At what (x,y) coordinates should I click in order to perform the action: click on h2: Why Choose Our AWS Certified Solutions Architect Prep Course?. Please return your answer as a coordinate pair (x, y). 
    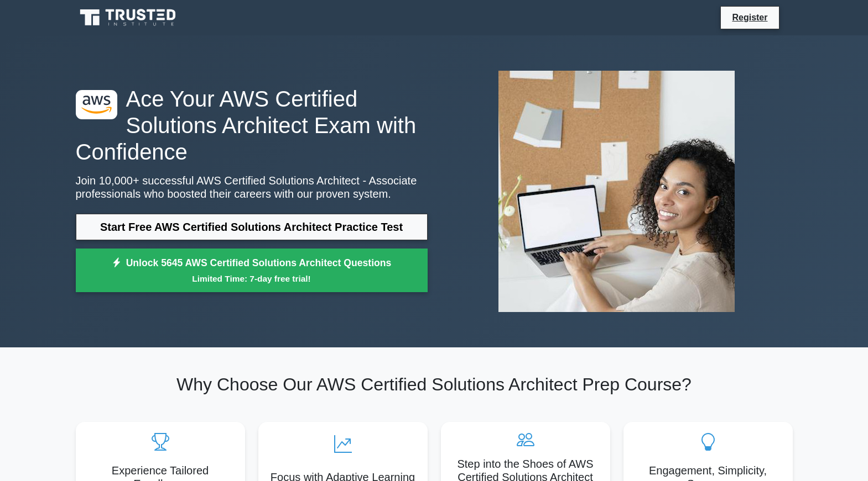
    Looking at the image, I should click on (434, 385).